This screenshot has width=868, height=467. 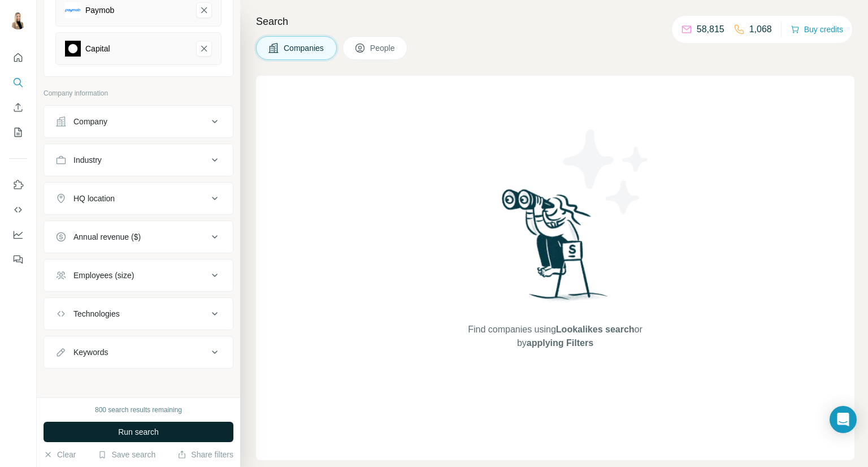 I want to click on button: Enrich CSV, so click(x=18, y=107).